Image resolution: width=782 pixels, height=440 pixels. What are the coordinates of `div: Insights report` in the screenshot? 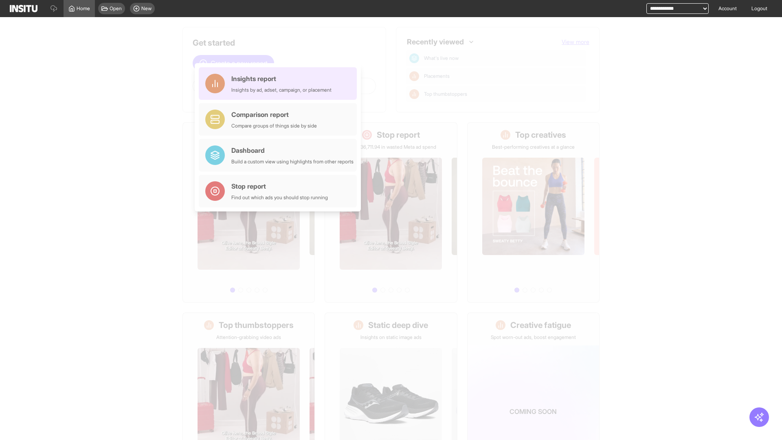 It's located at (281, 79).